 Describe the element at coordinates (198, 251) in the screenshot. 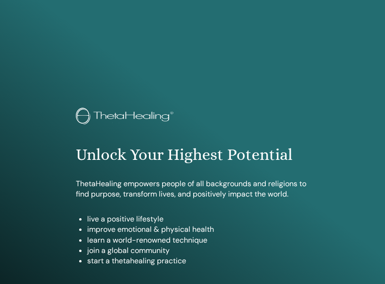

I see `li: join a global community` at that location.